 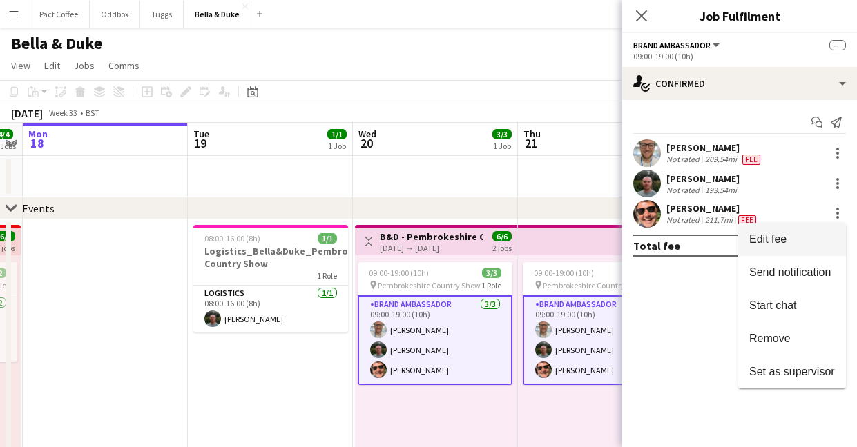 I want to click on span: Set as supervisor, so click(x=792, y=371).